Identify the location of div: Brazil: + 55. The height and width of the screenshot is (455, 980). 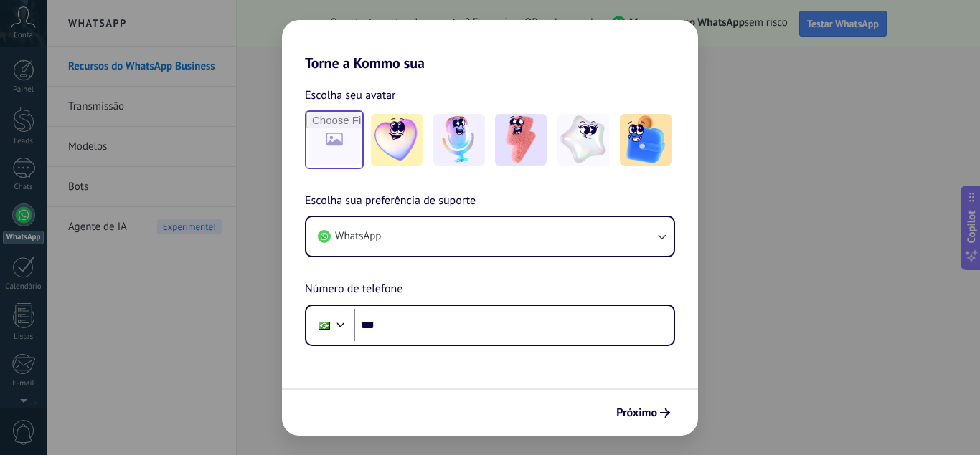
(324, 325).